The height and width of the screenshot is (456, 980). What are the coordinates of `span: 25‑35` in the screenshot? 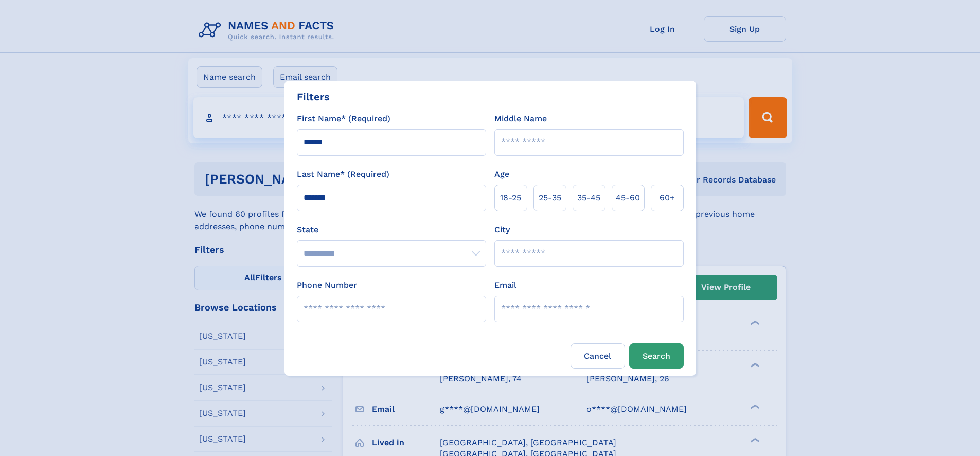 It's located at (549, 198).